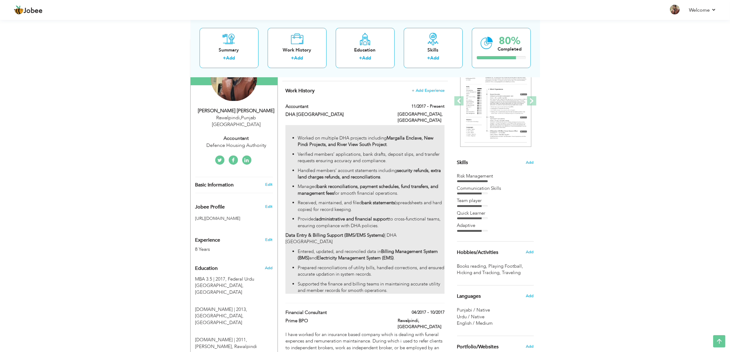 The height and width of the screenshot is (352, 730). I want to click on div: Education, so click(365, 50).